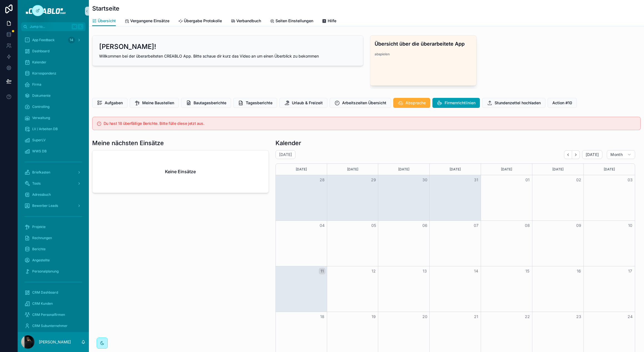  What do you see at coordinates (37, 183) in the screenshot?
I see `span: Tools` at bounding box center [37, 183].